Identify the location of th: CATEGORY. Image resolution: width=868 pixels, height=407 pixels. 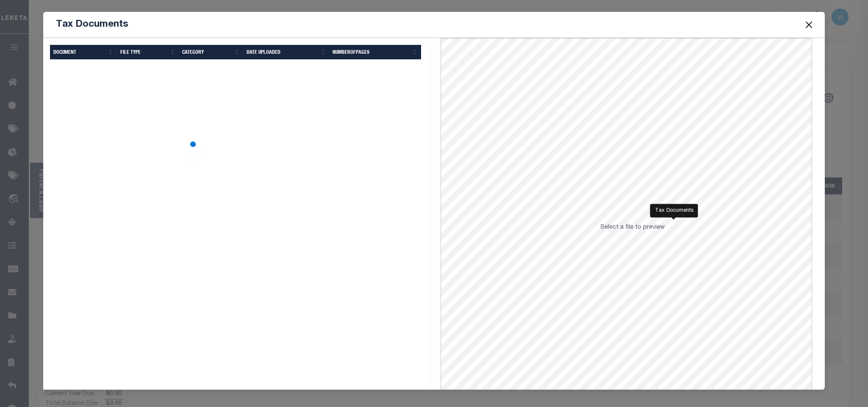
(211, 52).